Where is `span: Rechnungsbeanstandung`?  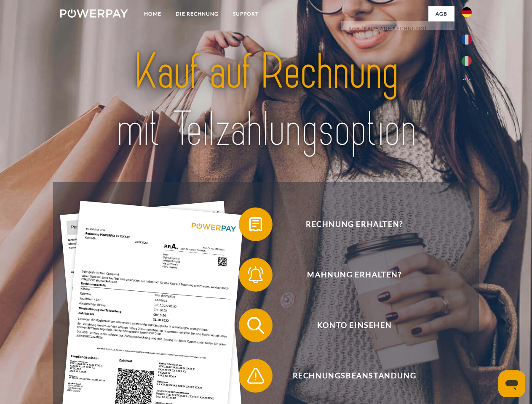 span: Rechnungsbeanstandung is located at coordinates (354, 376).